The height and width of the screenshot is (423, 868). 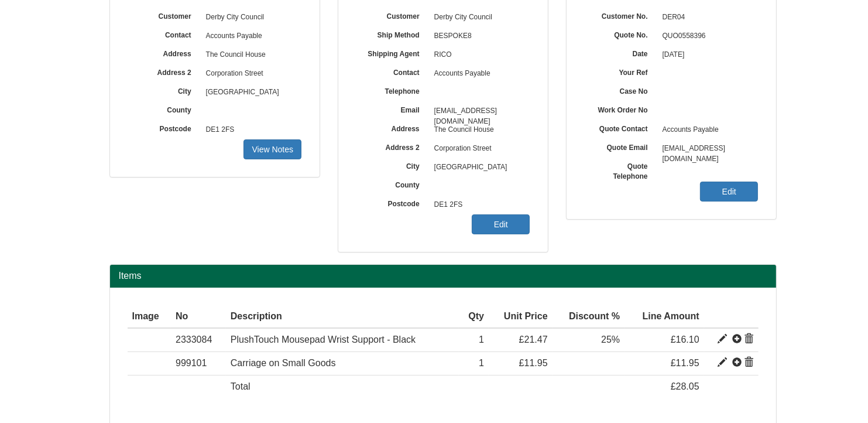 I want to click on label: Quote Telephone, so click(x=621, y=170).